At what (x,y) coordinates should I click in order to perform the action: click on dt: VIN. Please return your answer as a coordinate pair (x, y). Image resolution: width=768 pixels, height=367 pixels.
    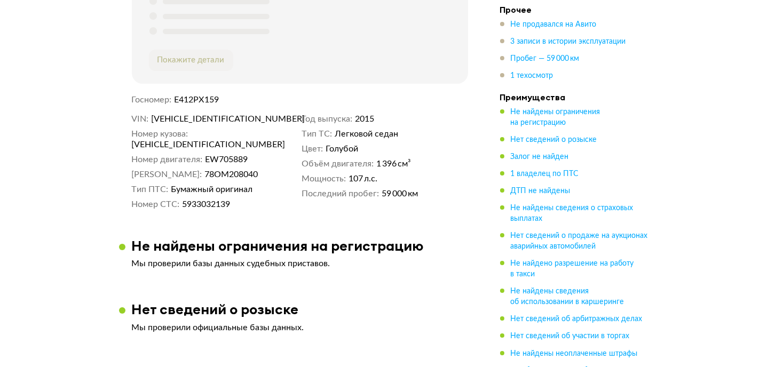
    Looking at the image, I should click on (140, 119).